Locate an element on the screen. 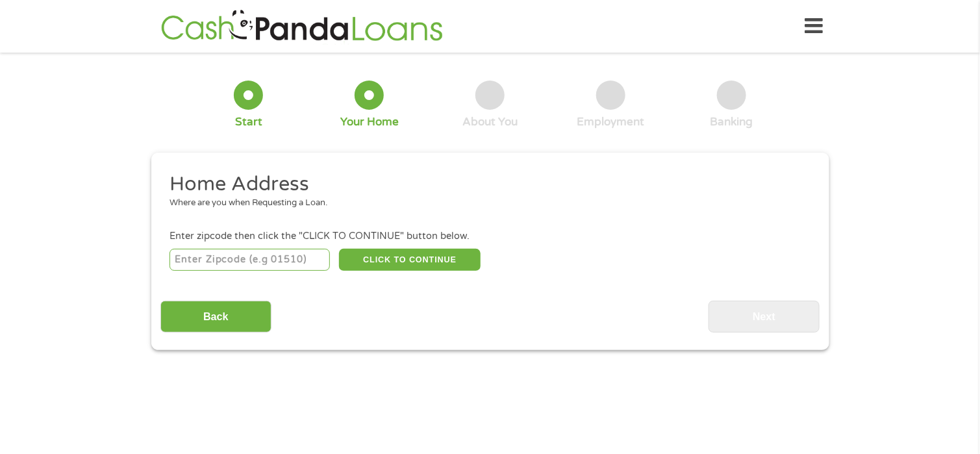 The width and height of the screenshot is (980, 454). input: Enter Zipcode (e.g 01510) is located at coordinates (249, 260).